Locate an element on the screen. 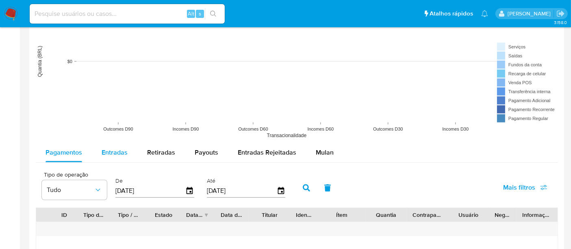 This screenshot has height=249, width=571. a: Sair is located at coordinates (560, 13).